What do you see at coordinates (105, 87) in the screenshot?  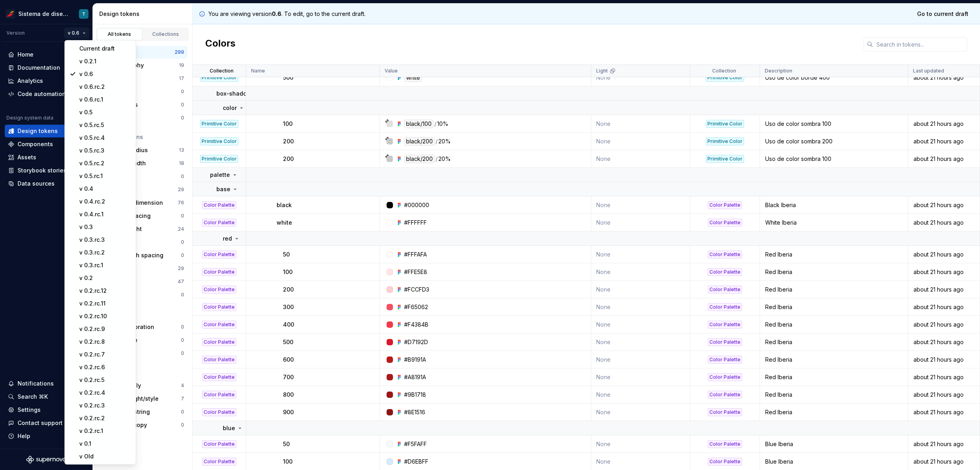 I see `div: v 0.6.rc.2` at bounding box center [105, 87].